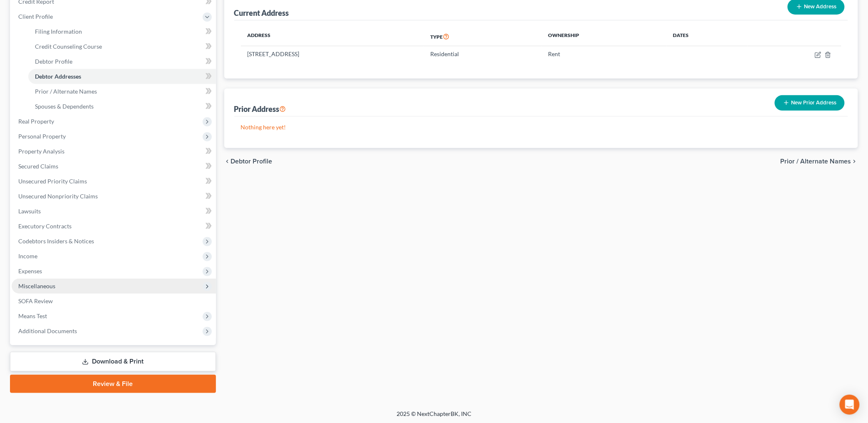  I want to click on p: Nothing here yet!, so click(541, 128).